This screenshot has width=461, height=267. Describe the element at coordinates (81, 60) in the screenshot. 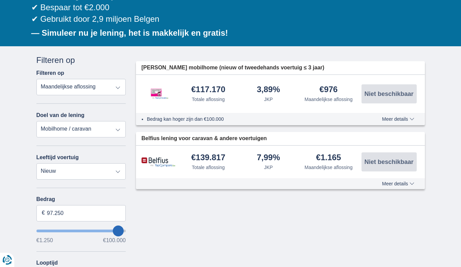

I see `div: Filteren op` at that location.